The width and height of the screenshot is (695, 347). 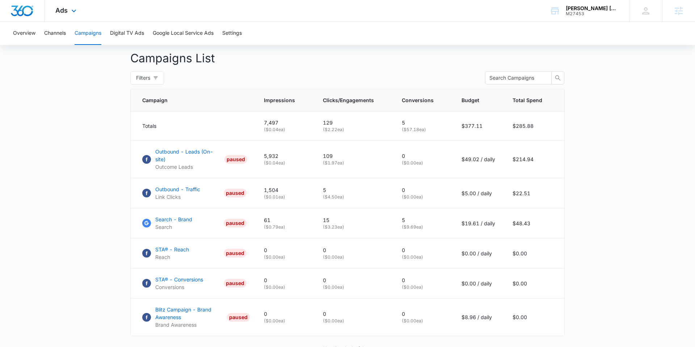 What do you see at coordinates (348, 100) in the screenshot?
I see `span: Clicks/Engagements` at bounding box center [348, 100].